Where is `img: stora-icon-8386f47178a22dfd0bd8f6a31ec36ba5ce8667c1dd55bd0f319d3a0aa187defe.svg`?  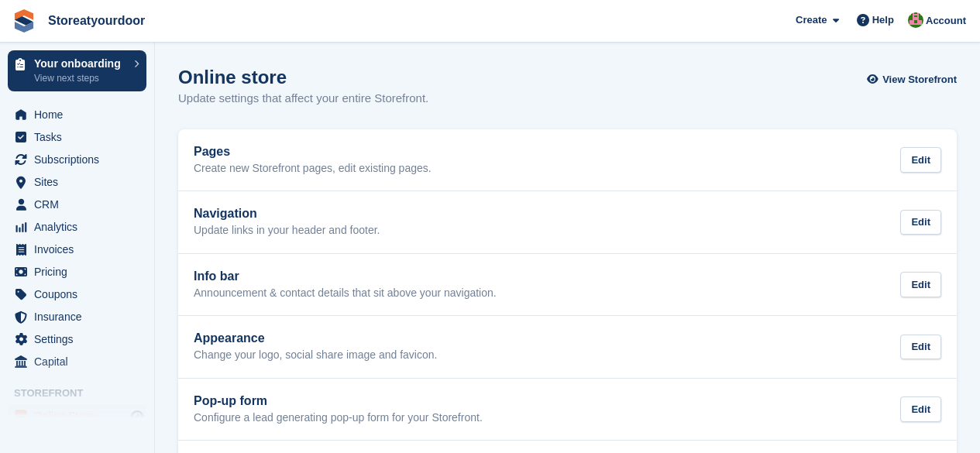 img: stora-icon-8386f47178a22dfd0bd8f6a31ec36ba5ce8667c1dd55bd0f319d3a0aa187defe.svg is located at coordinates (24, 21).